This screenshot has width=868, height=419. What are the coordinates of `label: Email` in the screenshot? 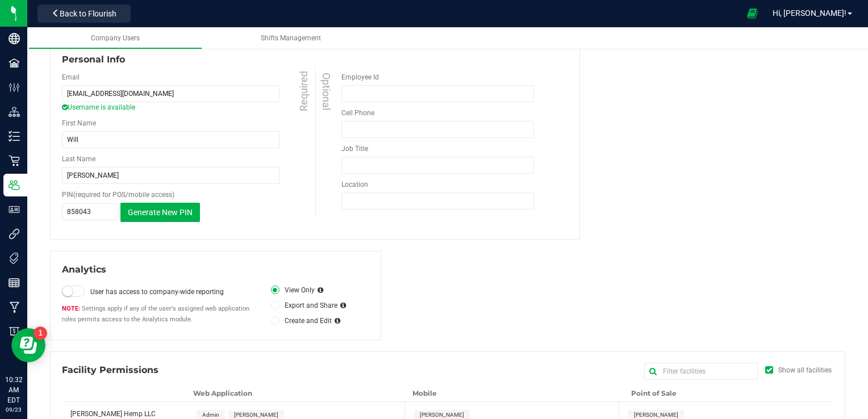 It's located at (70, 77).